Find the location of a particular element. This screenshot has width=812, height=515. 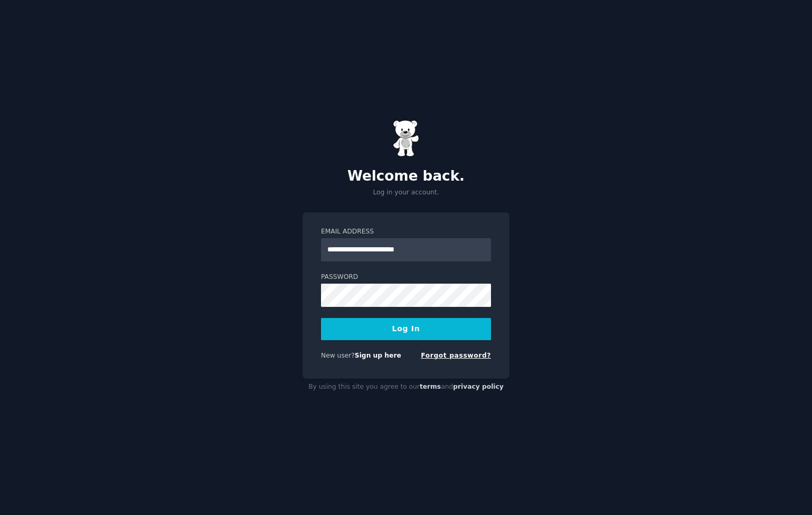

h2: Welcome back. is located at coordinates (406, 176).